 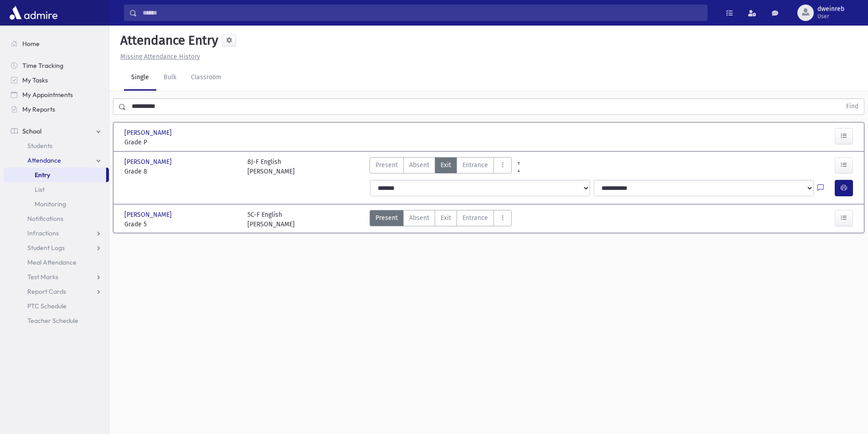 What do you see at coordinates (47, 306) in the screenshot?
I see `span: PTC Schedule` at bounding box center [47, 306].